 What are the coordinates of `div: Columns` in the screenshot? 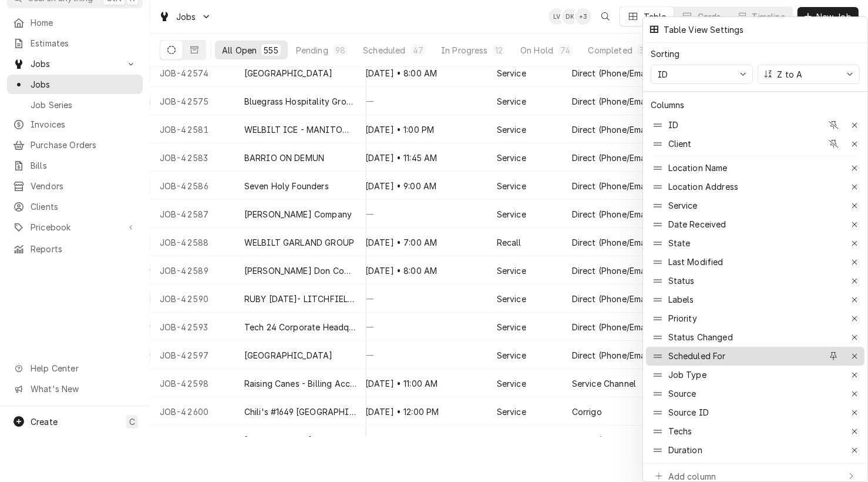 It's located at (668, 105).